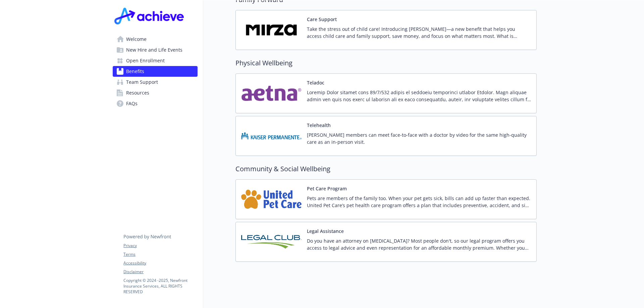 Image resolution: width=644 pixels, height=308 pixels. What do you see at coordinates (271, 93) in the screenshot?
I see `img: Aetna Inc carrier logo` at bounding box center [271, 93].